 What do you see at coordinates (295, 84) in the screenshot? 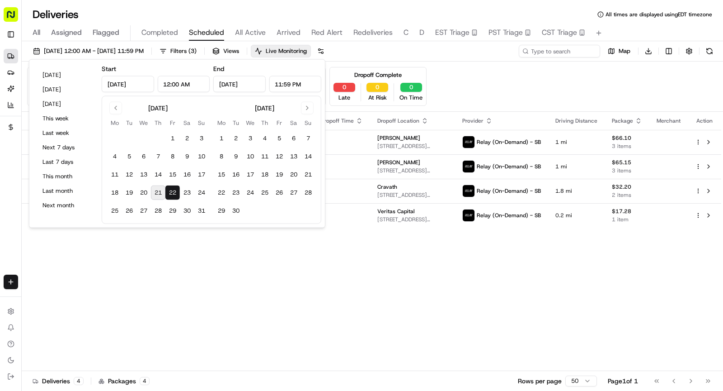
I see `input: Time` at bounding box center [295, 84].